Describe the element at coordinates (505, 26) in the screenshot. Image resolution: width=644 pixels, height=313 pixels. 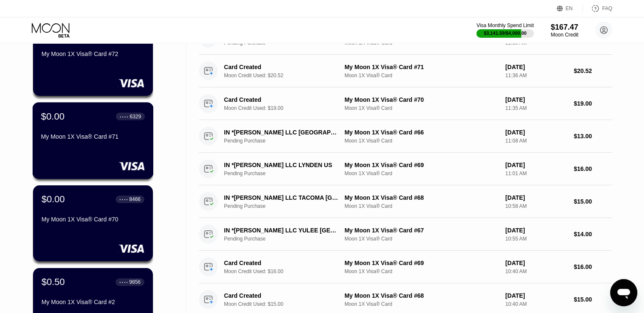
I see `div: Visa Monthly Spend Limit` at that location.